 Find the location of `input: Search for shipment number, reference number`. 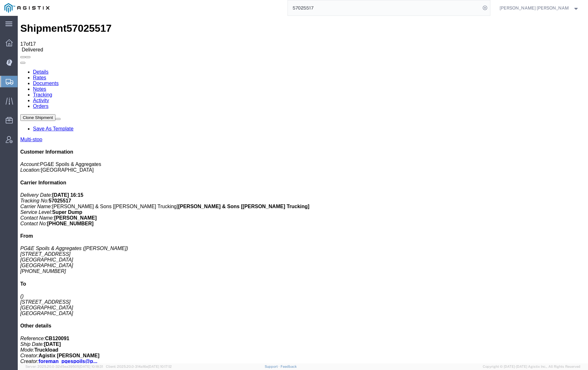

input: Search for shipment number, reference number is located at coordinates (384, 8).